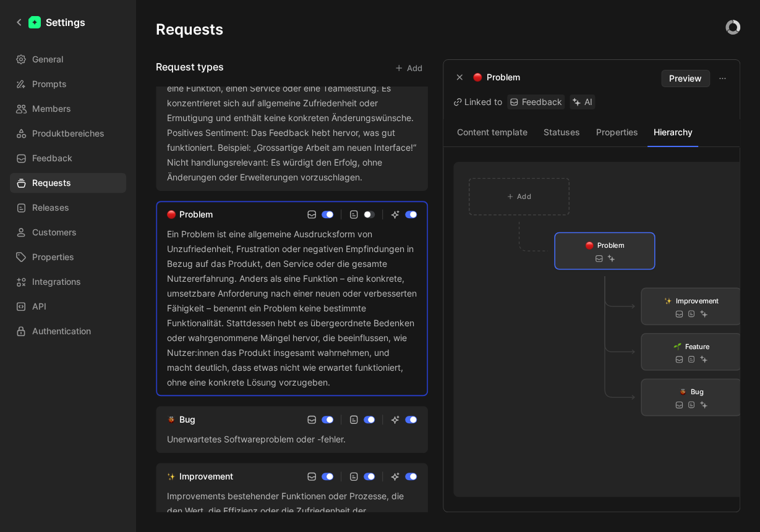 The height and width of the screenshot is (532, 760). What do you see at coordinates (692, 306) in the screenshot?
I see `div: ✨Improvement` at bounding box center [692, 306].